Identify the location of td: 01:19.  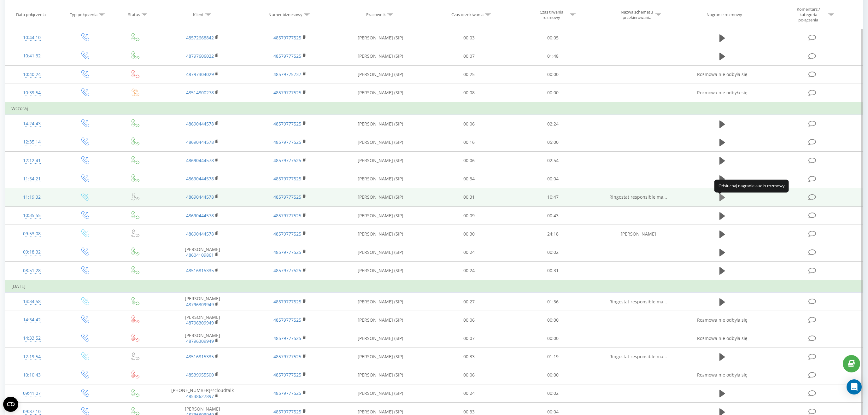
(553, 357).